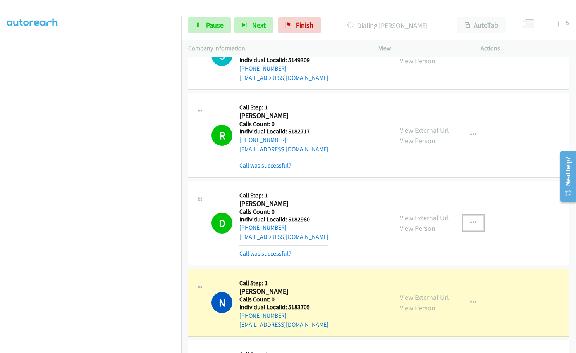 The height and width of the screenshot is (353, 576). I want to click on div: Open Resource Center, so click(14, 31).